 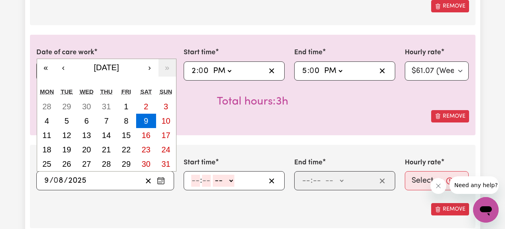 What do you see at coordinates (106, 107) in the screenshot?
I see `abbr: July 31, 2025` at bounding box center [106, 107].